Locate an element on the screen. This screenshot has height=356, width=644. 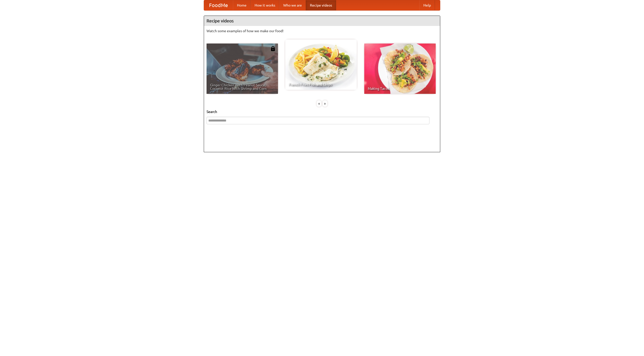
img: 483408.png is located at coordinates (273, 49).